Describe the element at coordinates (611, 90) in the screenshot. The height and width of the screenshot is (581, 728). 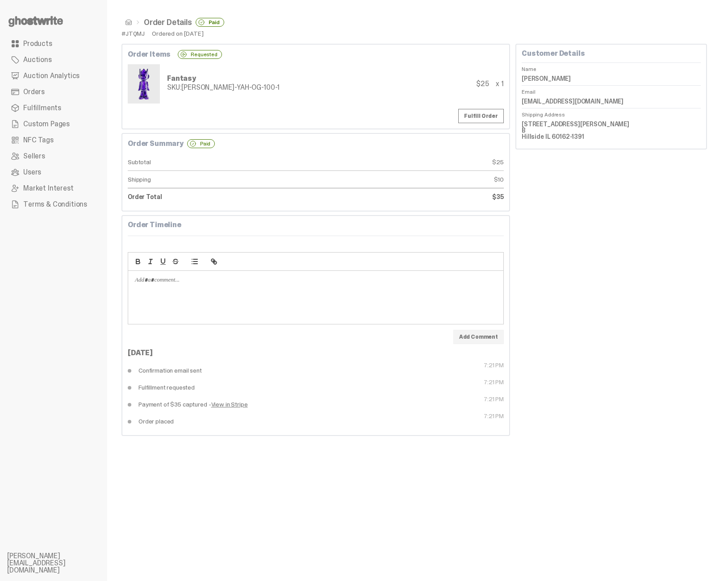
I see `dt: Email` at that location.